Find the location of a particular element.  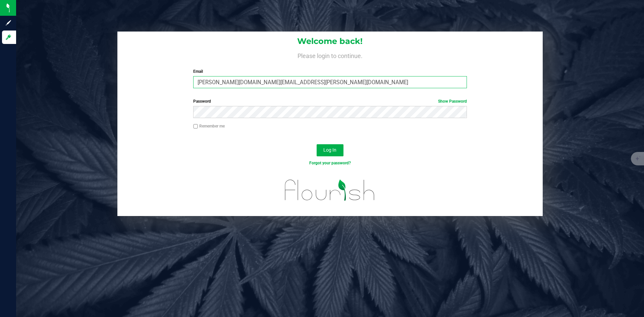

label: Email is located at coordinates (329, 71).